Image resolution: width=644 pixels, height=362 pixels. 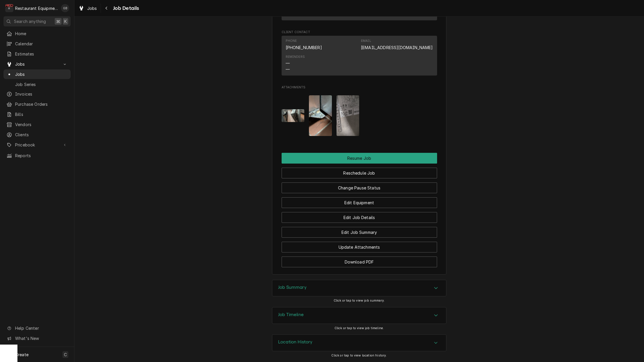 What do you see at coordinates (37, 338) in the screenshot?
I see `a: Go to What's New` at bounding box center [37, 338].